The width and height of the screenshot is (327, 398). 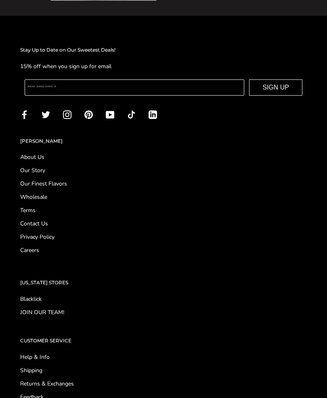 I want to click on button: SIGN UP, so click(x=275, y=88).